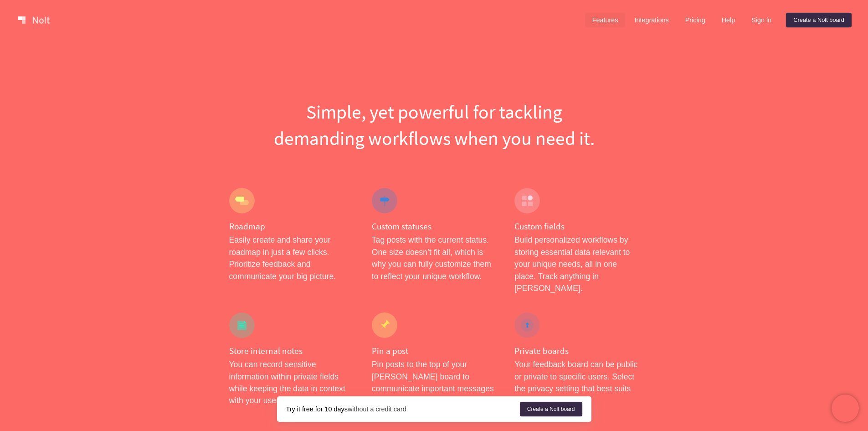 The width and height of the screenshot is (868, 431). I want to click on strong: Try it free for 10 days, so click(317, 408).